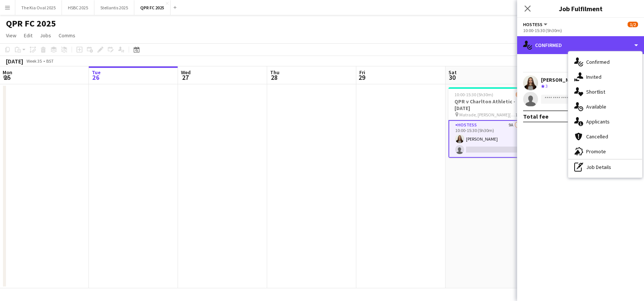 This screenshot has height=301, width=644. I want to click on span: Mon, so click(7, 72).